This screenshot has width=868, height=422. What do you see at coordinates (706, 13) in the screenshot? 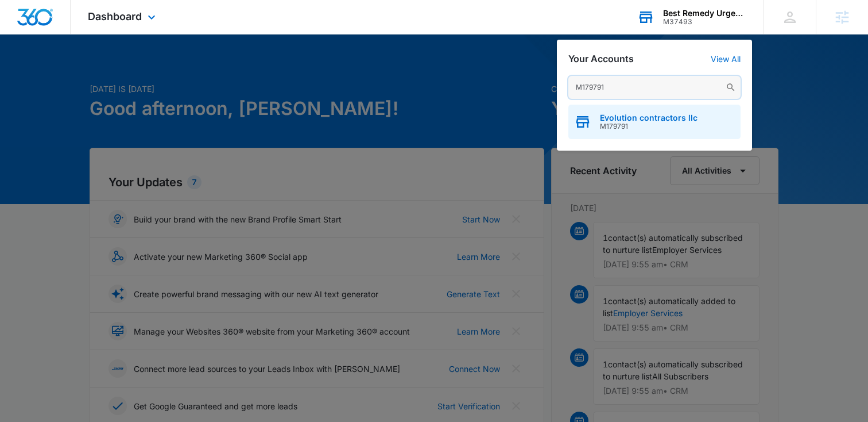
I see `div: account name` at bounding box center [706, 13].